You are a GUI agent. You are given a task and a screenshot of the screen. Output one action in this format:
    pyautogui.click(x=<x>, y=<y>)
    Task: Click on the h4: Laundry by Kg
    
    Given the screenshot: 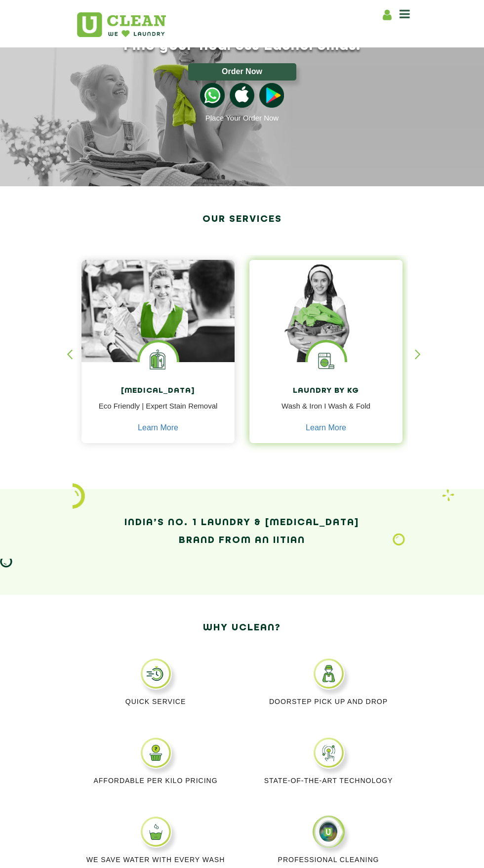 What is the action you would take?
    pyautogui.click(x=326, y=391)
    